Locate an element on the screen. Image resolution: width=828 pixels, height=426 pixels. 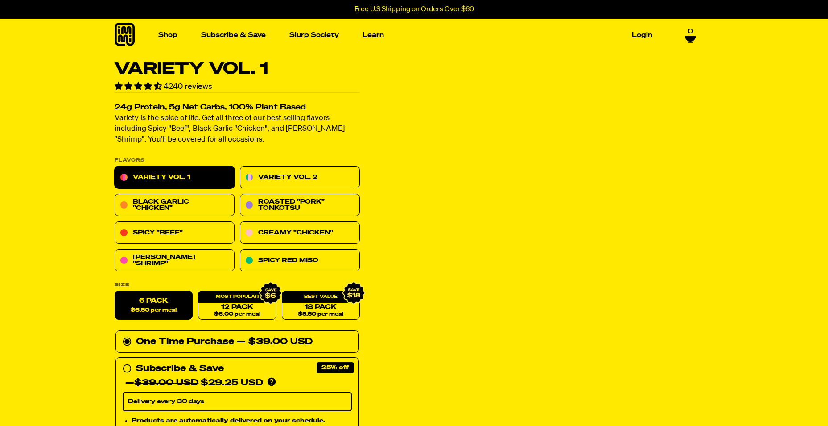
span: $6.50 per meal is located at coordinates (153, 310).